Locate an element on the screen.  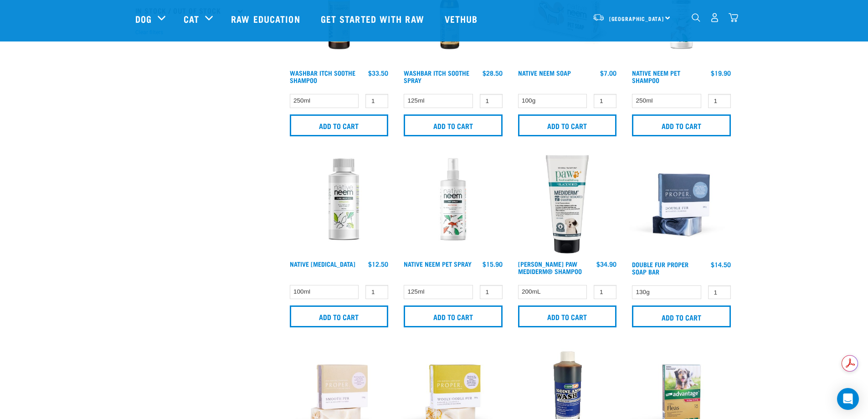
a: WashBar Itch Soothe Shampoo is located at coordinates (323, 76).